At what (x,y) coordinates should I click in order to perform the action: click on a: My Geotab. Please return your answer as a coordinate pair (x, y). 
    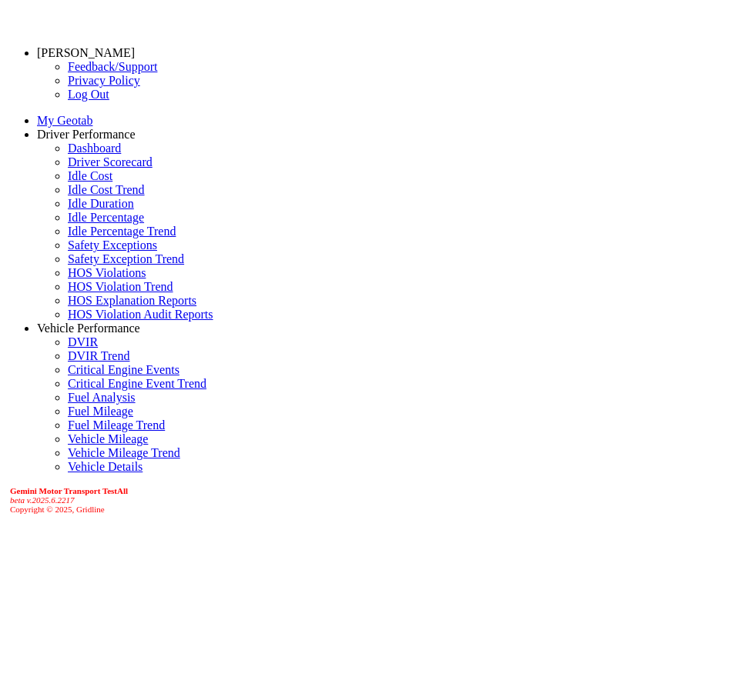
    Looking at the image, I should click on (65, 120).